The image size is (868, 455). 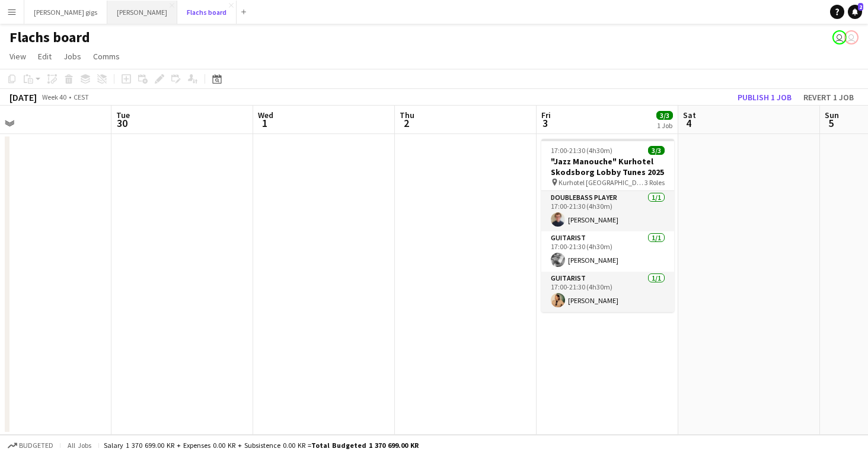 I want to click on span: Total Budgeted 1 370 699.00 KR, so click(x=365, y=445).